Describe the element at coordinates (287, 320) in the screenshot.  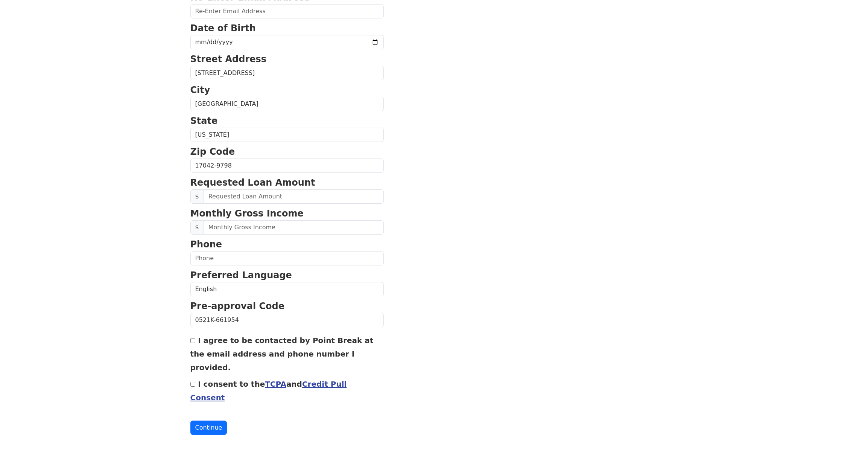
I see `input: Pre-approval Code` at that location.